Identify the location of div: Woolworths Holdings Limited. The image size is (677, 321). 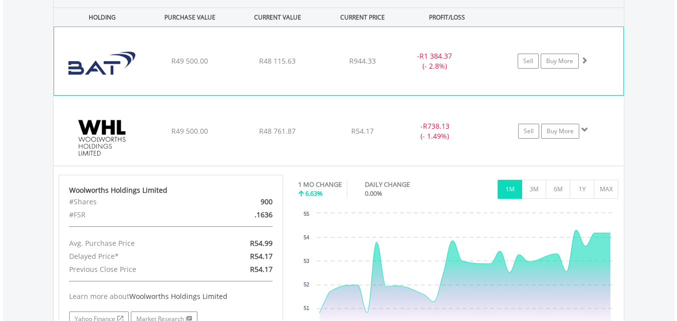
(171, 190).